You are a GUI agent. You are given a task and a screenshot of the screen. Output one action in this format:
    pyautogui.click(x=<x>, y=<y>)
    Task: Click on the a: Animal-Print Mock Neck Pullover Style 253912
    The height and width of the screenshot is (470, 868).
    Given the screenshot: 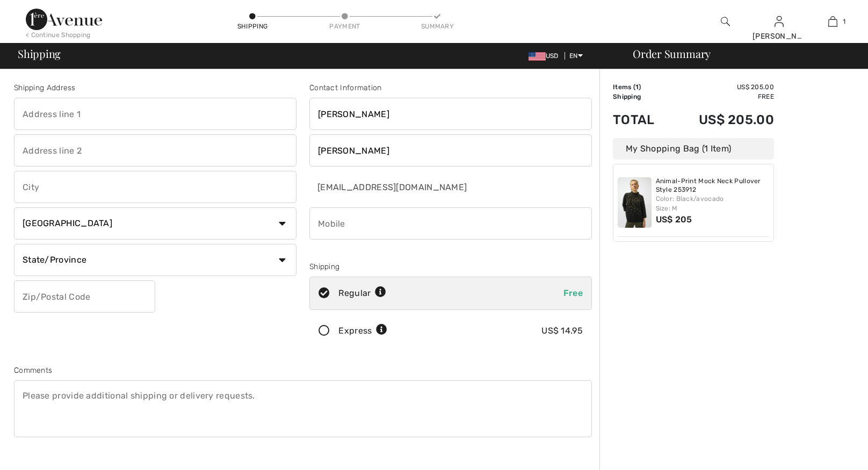 What is the action you would take?
    pyautogui.click(x=713, y=185)
    